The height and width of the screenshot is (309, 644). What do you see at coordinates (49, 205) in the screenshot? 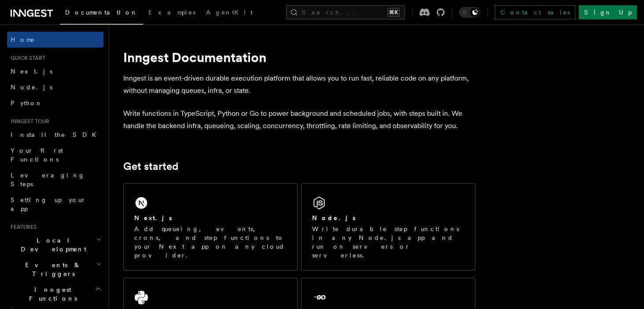
I see `span: Setting up your app` at bounding box center [49, 205].